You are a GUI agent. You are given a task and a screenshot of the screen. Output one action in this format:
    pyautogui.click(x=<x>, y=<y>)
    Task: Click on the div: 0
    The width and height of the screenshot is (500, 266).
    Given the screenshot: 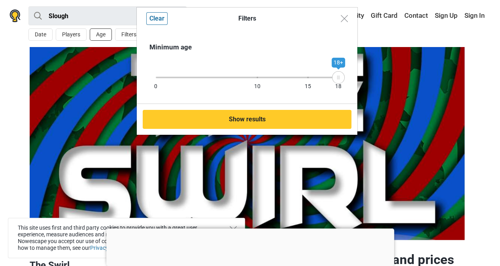 What is the action you would take?
    pyautogui.click(x=156, y=86)
    